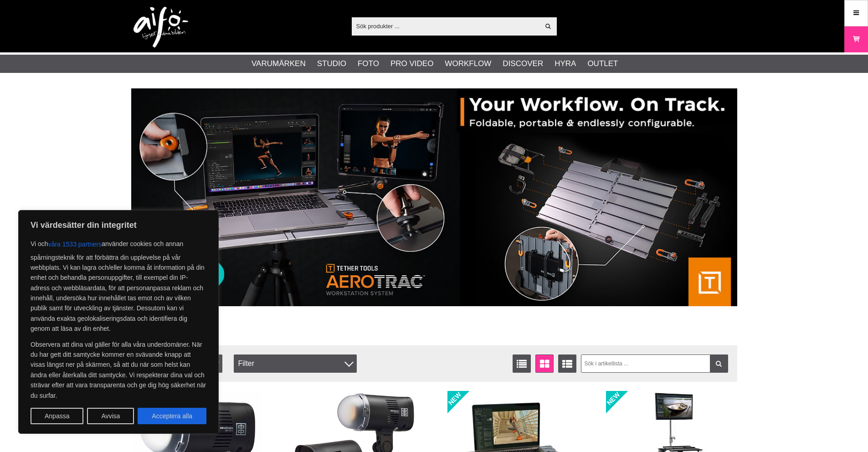 The height and width of the screenshot is (452, 868). What do you see at coordinates (57, 416) in the screenshot?
I see `button: Anpassa` at bounding box center [57, 416].